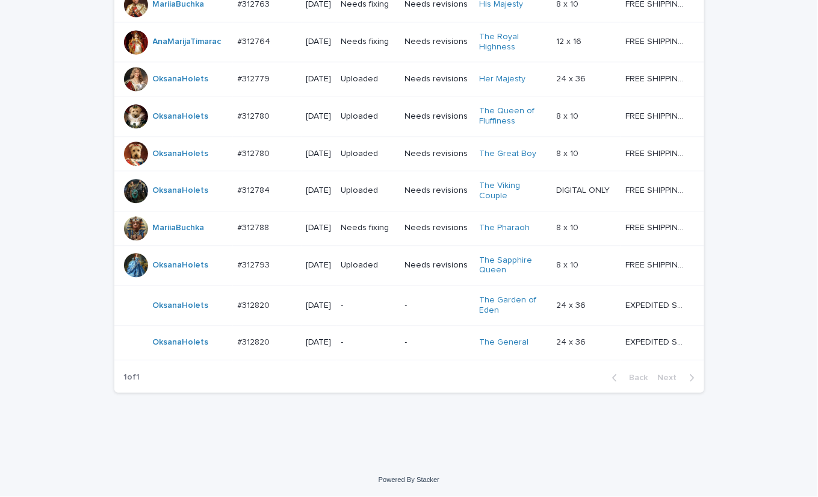 This screenshot has width=818, height=497. What do you see at coordinates (570, 40) in the screenshot?
I see `p: 12 x 16` at bounding box center [570, 40].